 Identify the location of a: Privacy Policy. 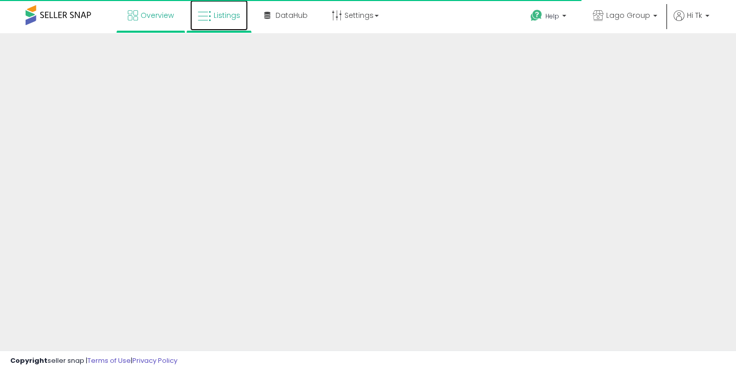
(155, 360).